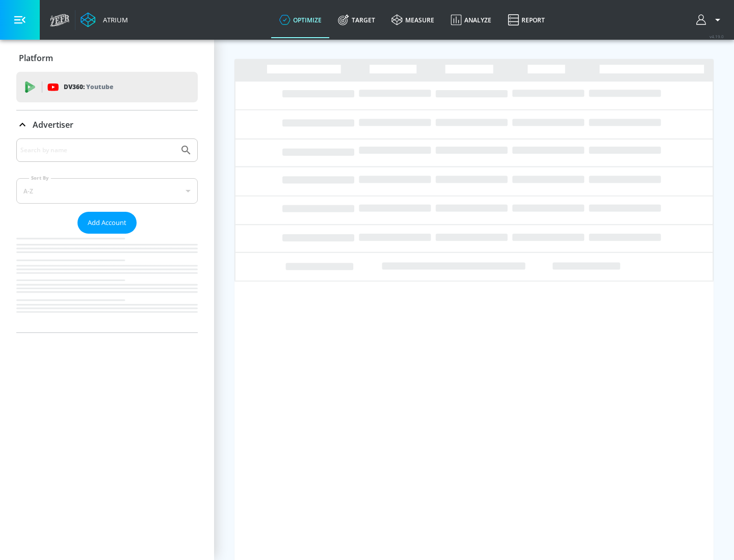 The image size is (734, 560). Describe the element at coordinates (113, 20) in the screenshot. I see `div: Atrium` at that location.